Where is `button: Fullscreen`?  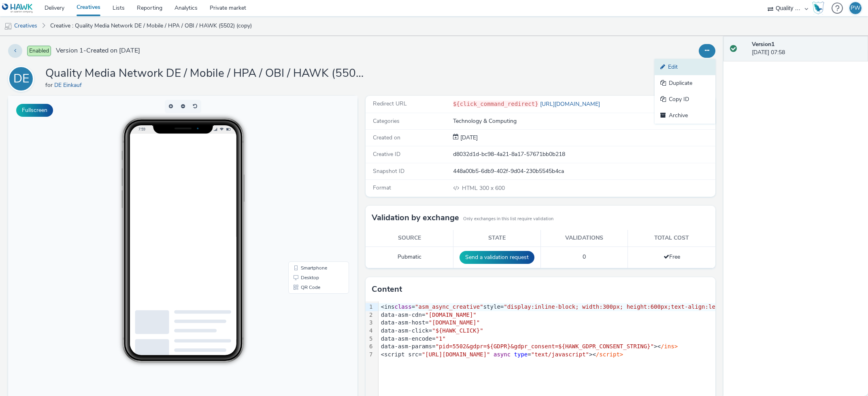 button: Fullscreen is located at coordinates (34, 111).